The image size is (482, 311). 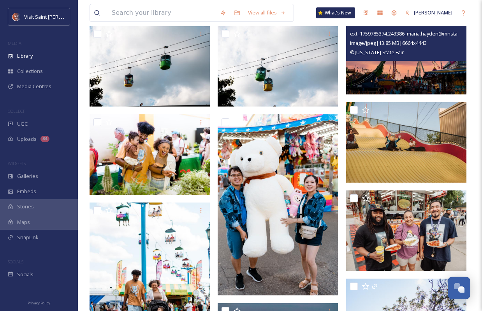 What do you see at coordinates (25, 56) in the screenshot?
I see `span: Library` at bounding box center [25, 56].